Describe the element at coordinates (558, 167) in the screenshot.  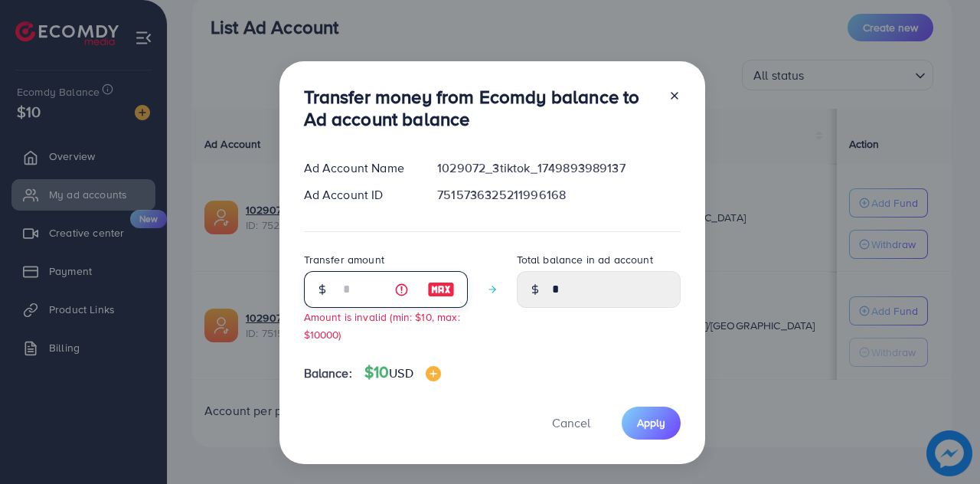
I see `div: 1029072_3tiktok_1749893989137` at that location.